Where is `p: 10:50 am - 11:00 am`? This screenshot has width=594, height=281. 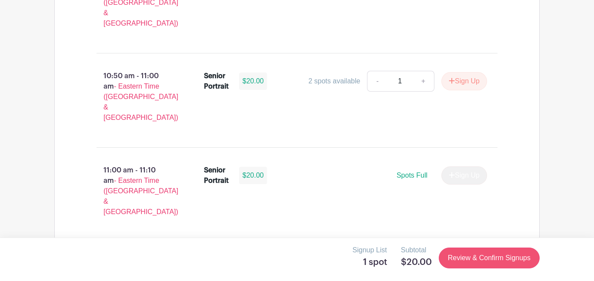 p: 10:50 am - 11:00 am is located at coordinates (136, 97).